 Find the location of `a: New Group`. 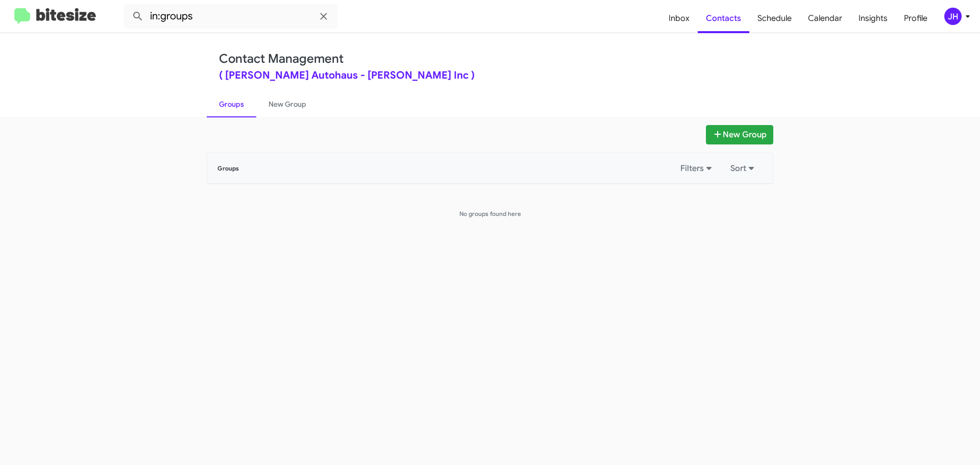

a: New Group is located at coordinates (288, 104).